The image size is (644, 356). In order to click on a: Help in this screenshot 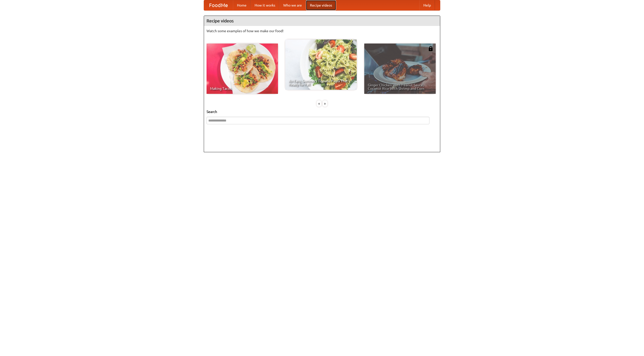, I will do `click(427, 5)`.